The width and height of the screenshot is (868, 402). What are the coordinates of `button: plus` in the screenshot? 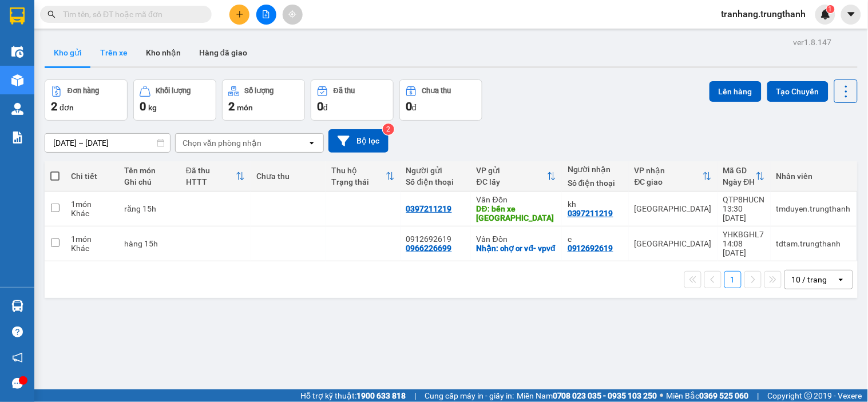 It's located at (239, 14).